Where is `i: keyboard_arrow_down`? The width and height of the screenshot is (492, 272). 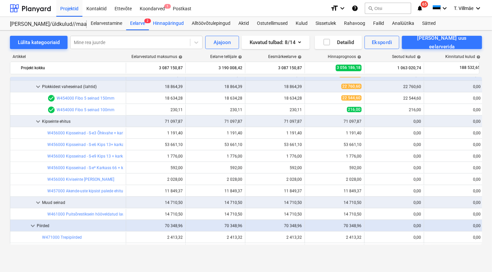
i: keyboard_arrow_down is located at coordinates (445, 8).